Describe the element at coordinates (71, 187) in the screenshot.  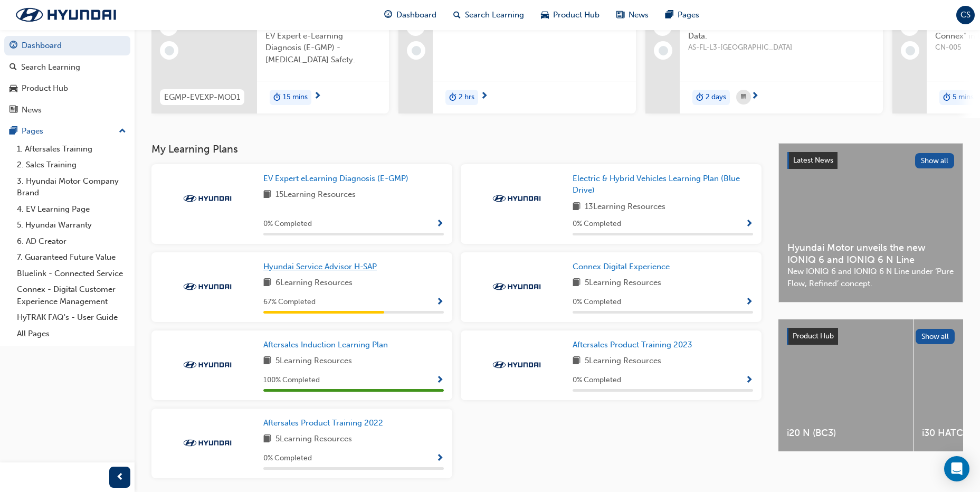
I see `a: 3. Hyundai Motor Company Brand` at that location.